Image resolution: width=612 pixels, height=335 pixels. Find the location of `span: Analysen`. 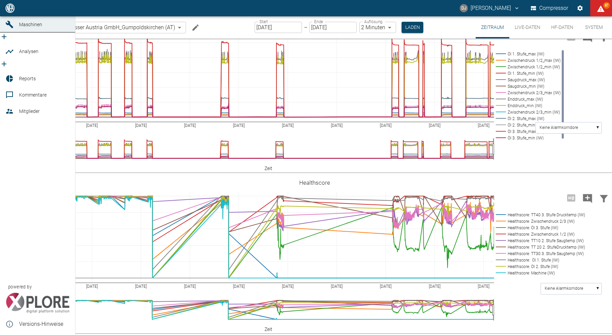

span: Analysen is located at coordinates (29, 51).